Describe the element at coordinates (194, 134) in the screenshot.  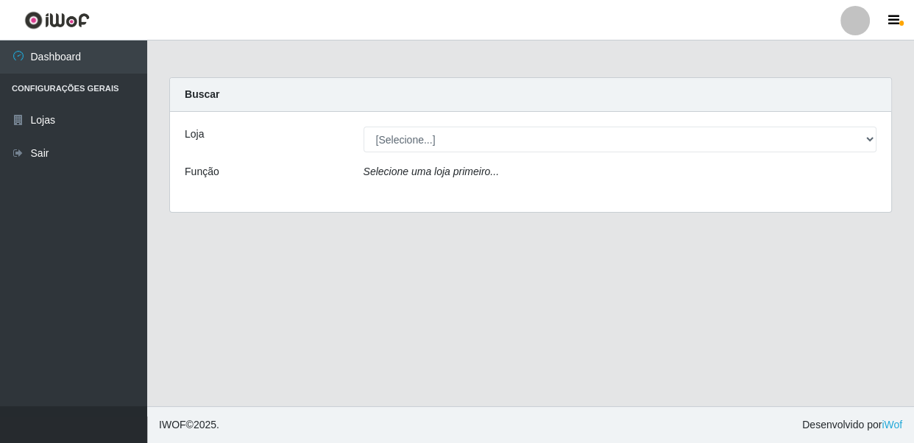
I see `label: Loja` at that location.